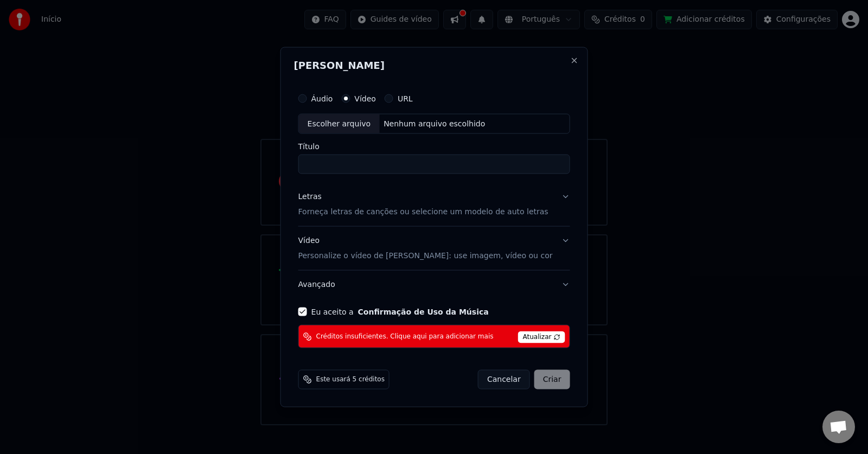 Image resolution: width=868 pixels, height=454 pixels. Describe the element at coordinates (322, 98) in the screenshot. I see `label: Áudio` at that location.